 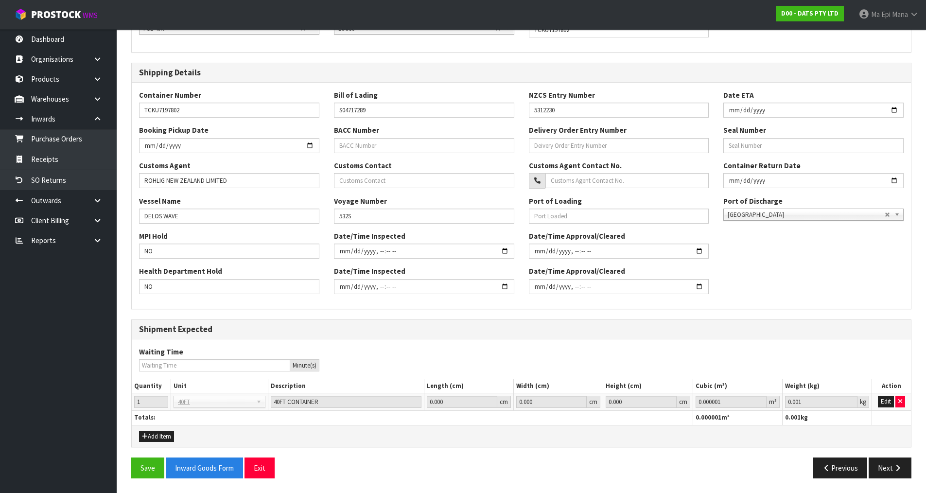 I want to click on button: Inward Goods Form, so click(x=204, y=467).